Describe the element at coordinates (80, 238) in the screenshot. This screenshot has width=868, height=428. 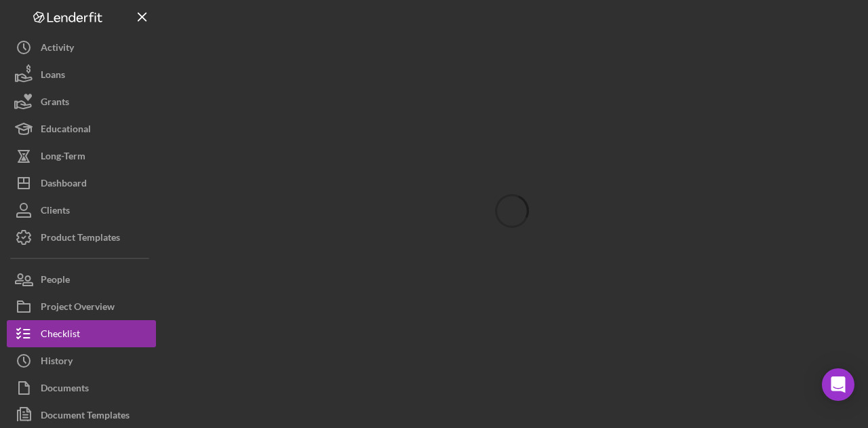
I see `div: Product Templates` at that location.